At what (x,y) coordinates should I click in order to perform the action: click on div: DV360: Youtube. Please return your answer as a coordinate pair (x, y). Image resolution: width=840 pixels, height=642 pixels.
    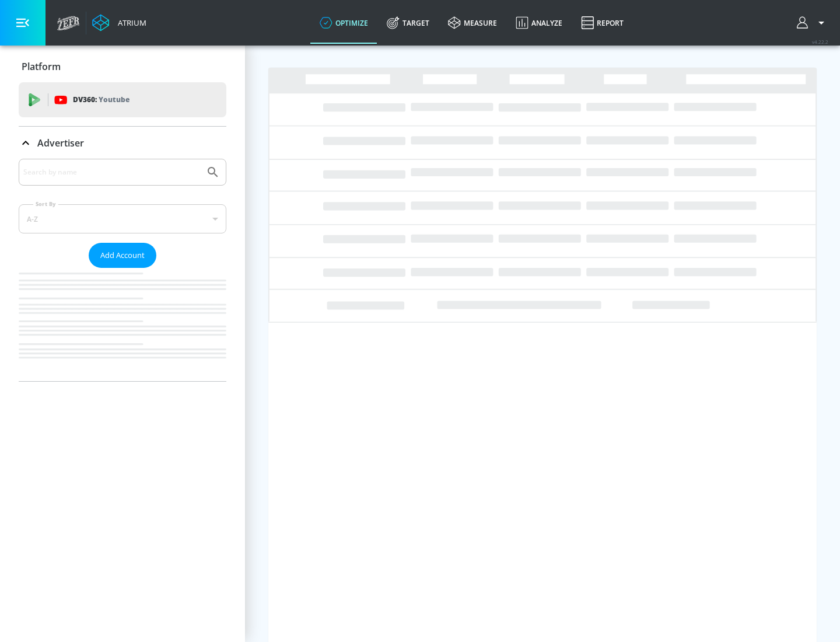
    Looking at the image, I should click on (122, 100).